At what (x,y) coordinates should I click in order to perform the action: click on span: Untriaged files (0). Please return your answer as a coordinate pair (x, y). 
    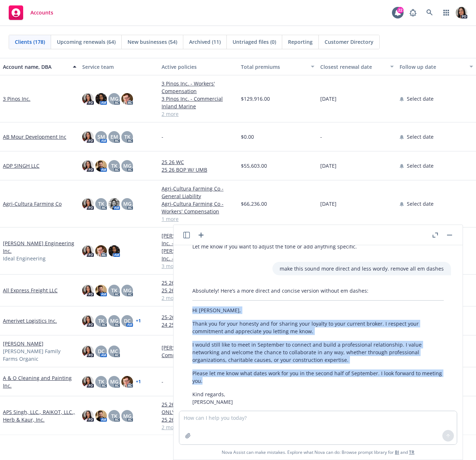
    Looking at the image, I should click on (254, 42).